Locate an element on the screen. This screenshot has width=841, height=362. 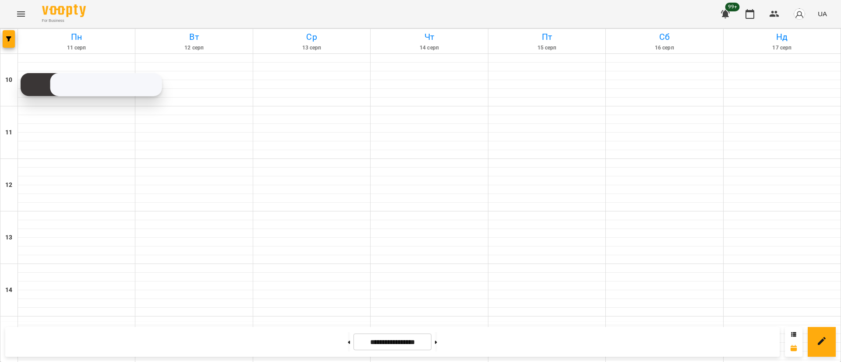
h6: 14 is located at coordinates (9, 290).